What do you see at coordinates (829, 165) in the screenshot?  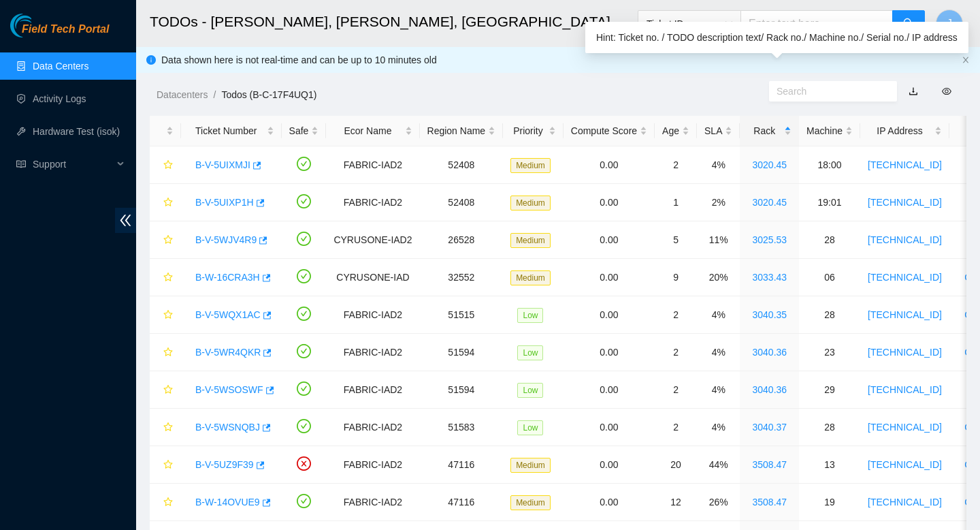 I see `td: 18:00` at bounding box center [829, 165].